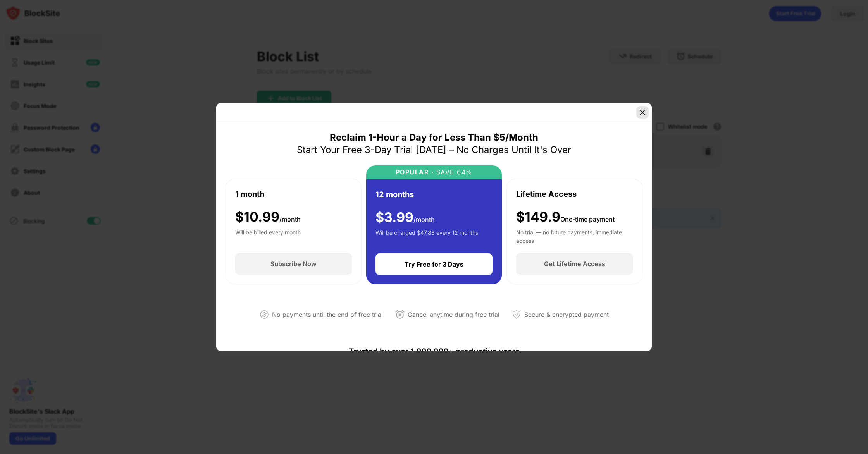 The image size is (868, 454). What do you see at coordinates (394, 195) in the screenshot?
I see `div: 12 months` at bounding box center [394, 195].